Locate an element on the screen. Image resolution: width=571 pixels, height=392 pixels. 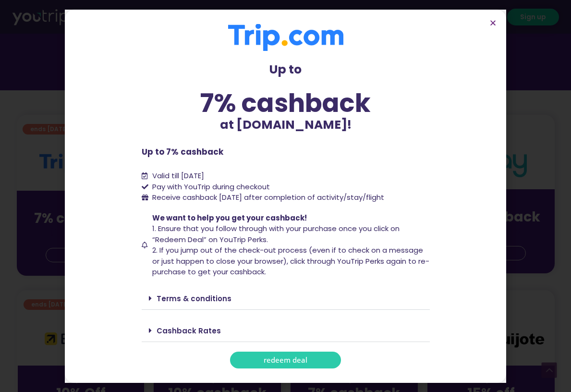
div: Terms & conditions is located at coordinates (286, 298).